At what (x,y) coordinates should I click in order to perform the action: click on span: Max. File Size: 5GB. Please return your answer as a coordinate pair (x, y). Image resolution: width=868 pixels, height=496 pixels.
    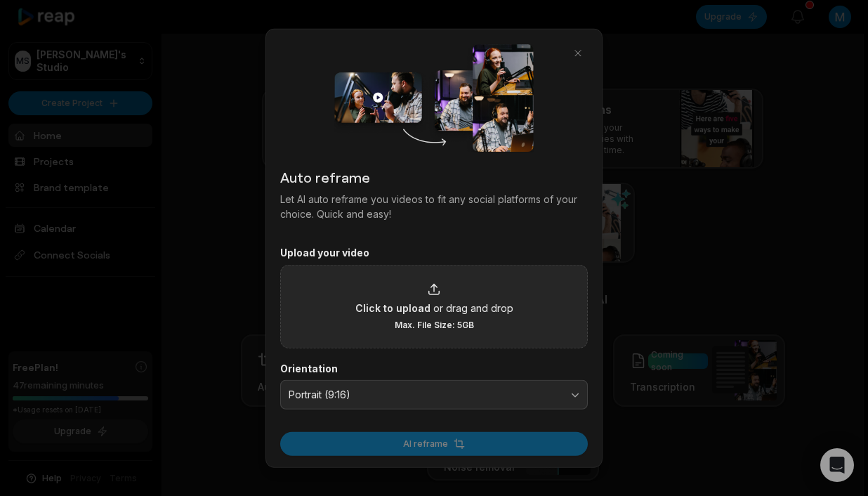
    Looking at the image, I should click on (434, 325).